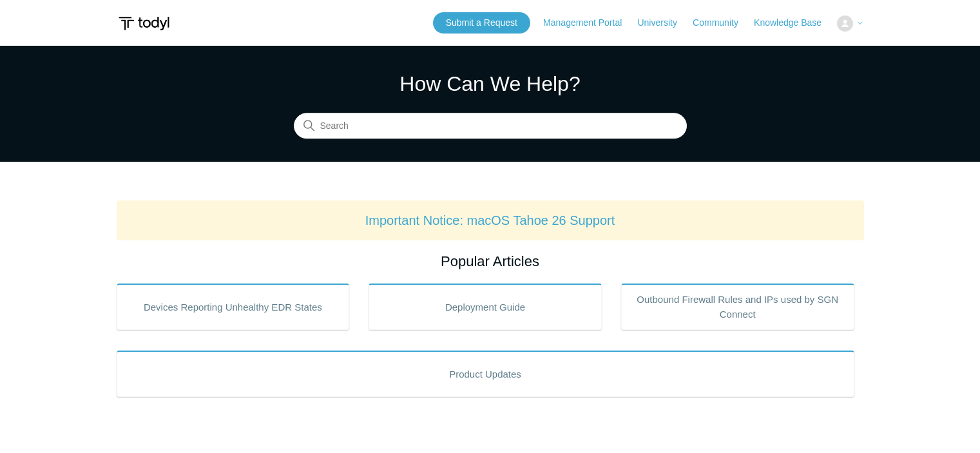 Image resolution: width=980 pixels, height=453 pixels. Describe the element at coordinates (485, 374) in the screenshot. I see `a: Product Updates` at that location.